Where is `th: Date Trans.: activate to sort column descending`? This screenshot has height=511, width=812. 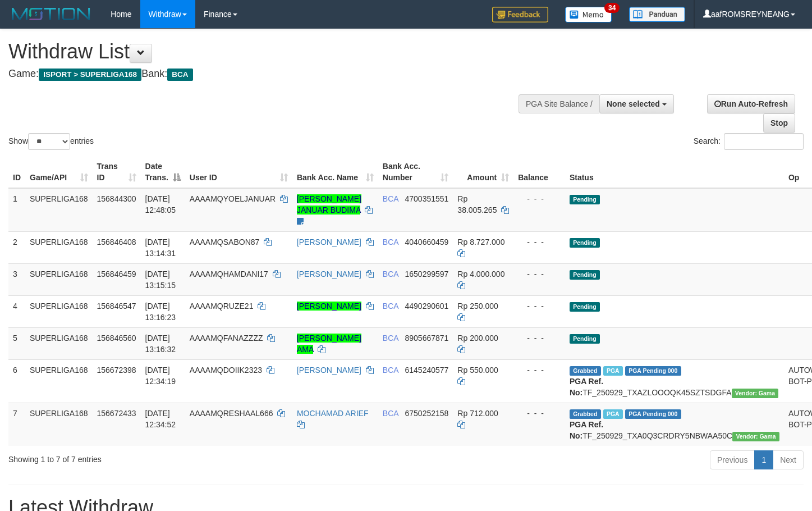
th: Date Trans.: activate to sort column descending is located at coordinates (163, 172).